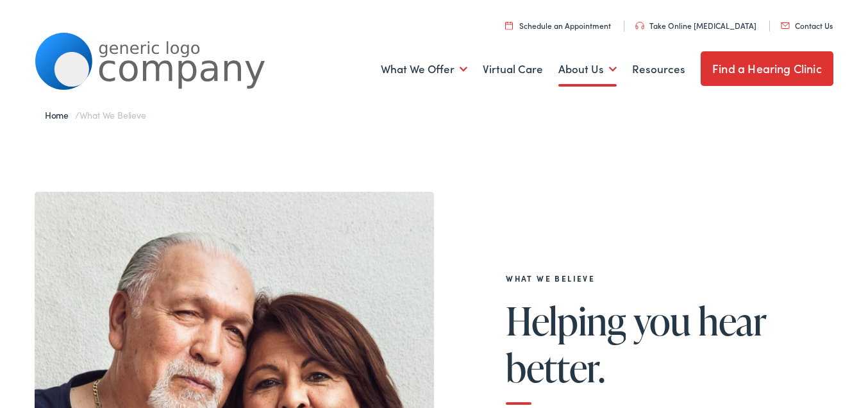 The width and height of the screenshot is (868, 408). Describe the element at coordinates (558, 25) in the screenshot. I see `a: Schedule an Appointment` at that location.